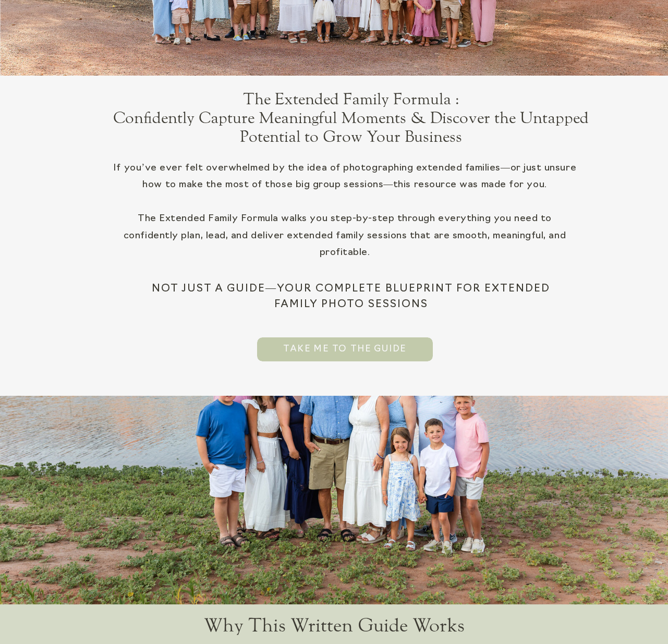 Image resolution: width=668 pixels, height=644 pixels. I want to click on span: Take me to the Guide, so click(345, 349).